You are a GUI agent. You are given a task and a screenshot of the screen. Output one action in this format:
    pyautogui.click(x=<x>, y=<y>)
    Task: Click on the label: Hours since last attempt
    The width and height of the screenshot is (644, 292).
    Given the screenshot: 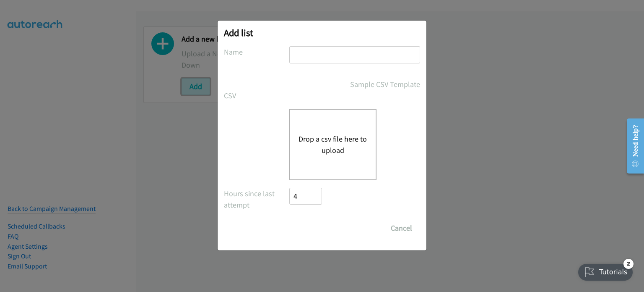 What is the action you would take?
    pyautogui.click(x=257, y=199)
    